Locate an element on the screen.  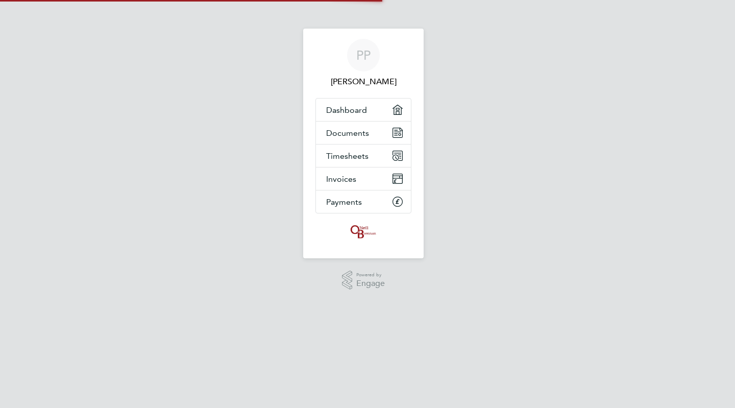
img: oneillandbrennan-logo-retina.png is located at coordinates (363, 232).